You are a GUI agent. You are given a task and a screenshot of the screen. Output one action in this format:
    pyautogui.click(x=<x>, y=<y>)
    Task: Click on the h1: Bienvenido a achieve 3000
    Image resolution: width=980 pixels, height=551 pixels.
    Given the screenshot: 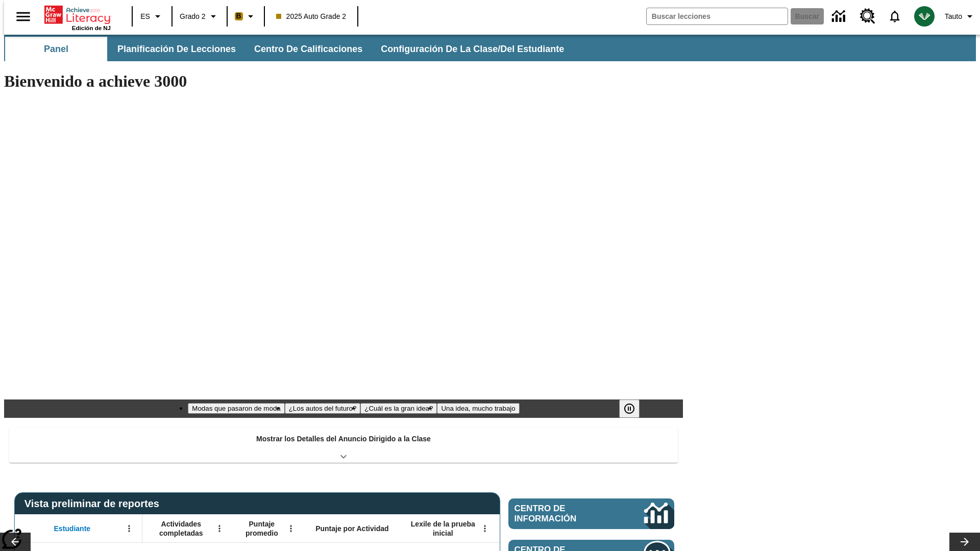 What is the action you would take?
    pyautogui.click(x=344, y=81)
    